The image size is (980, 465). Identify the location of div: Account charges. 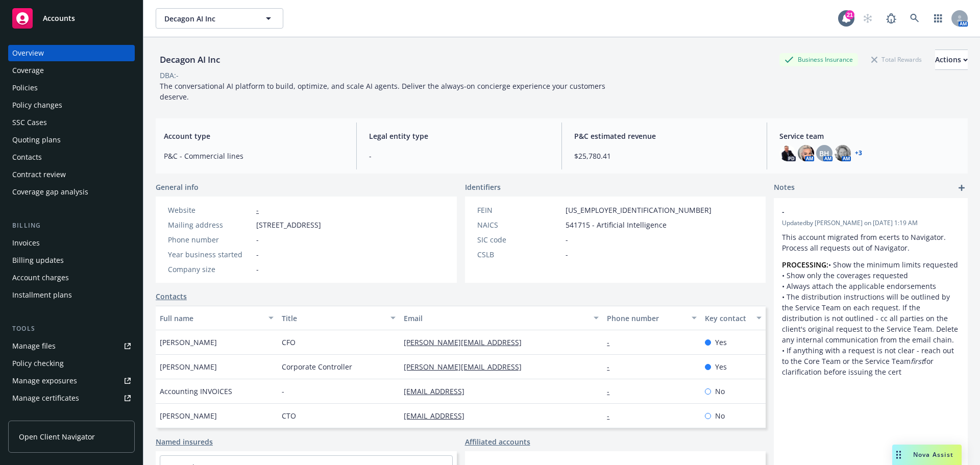
(41, 277).